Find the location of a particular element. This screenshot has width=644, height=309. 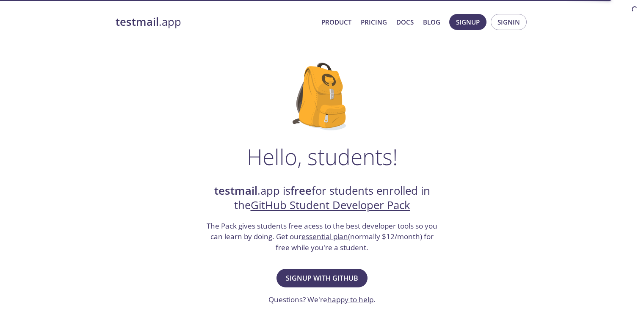

a: testmail.app is located at coordinates (215, 22).